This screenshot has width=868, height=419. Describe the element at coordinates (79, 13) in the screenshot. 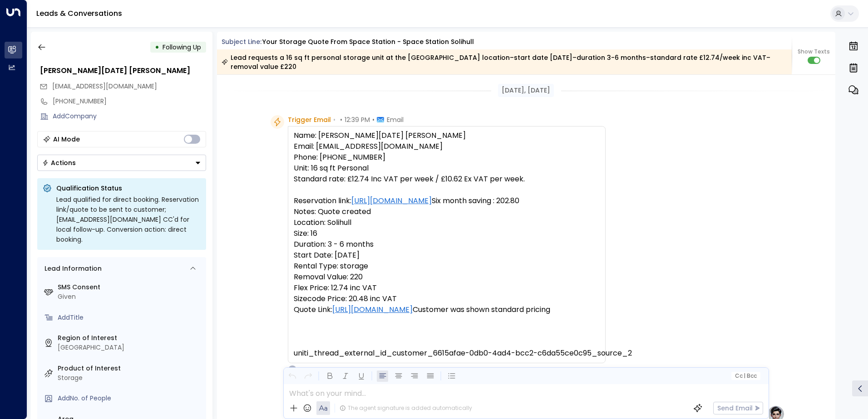

I see `a: Leads & Conversations` at that location.